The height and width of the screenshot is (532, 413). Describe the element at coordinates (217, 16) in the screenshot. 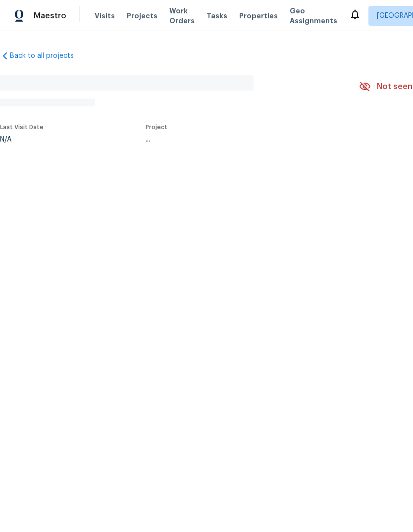

I see `span: Tasks` at that location.